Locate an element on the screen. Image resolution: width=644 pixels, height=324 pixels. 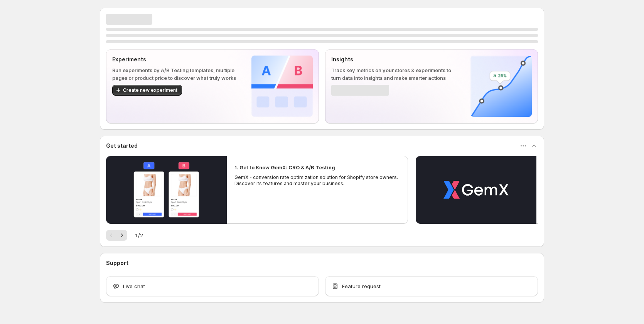
h3: Support is located at coordinates (117, 263).